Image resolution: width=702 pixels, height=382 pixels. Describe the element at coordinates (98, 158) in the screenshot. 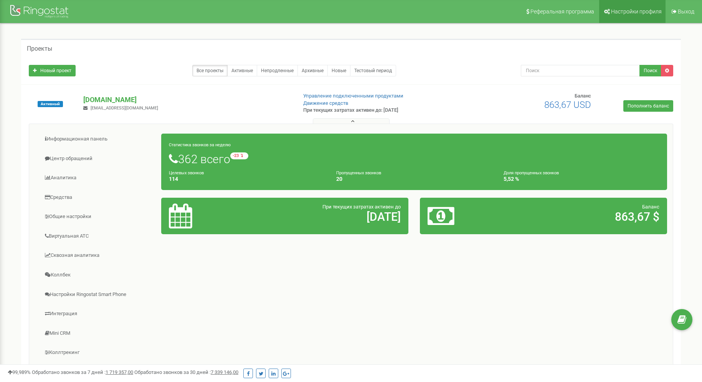

I see `a: Центр обращений` at that location.